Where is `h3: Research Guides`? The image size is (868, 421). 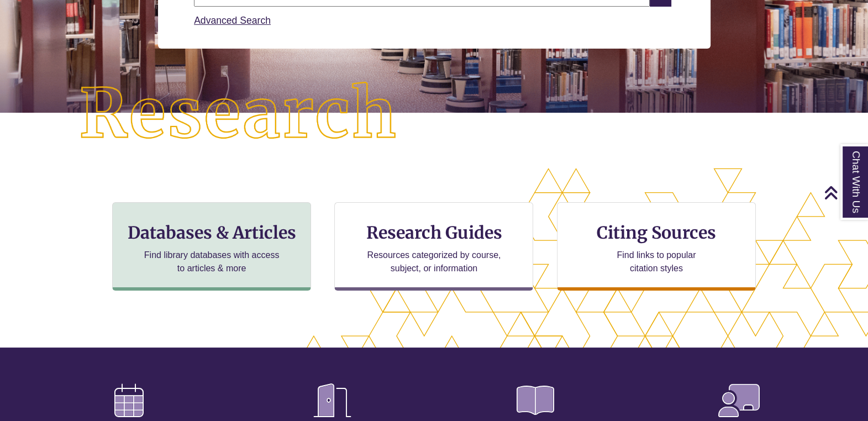 h3: Research Guides is located at coordinates (434, 233).